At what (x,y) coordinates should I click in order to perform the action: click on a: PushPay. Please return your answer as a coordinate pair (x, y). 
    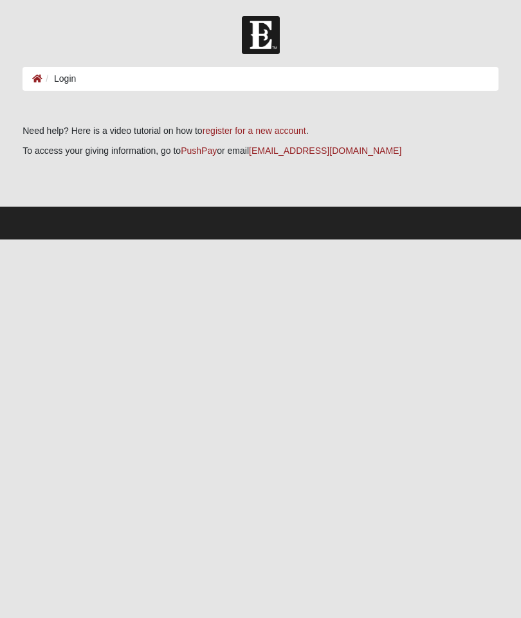
    Looking at the image, I should click on (199, 151).